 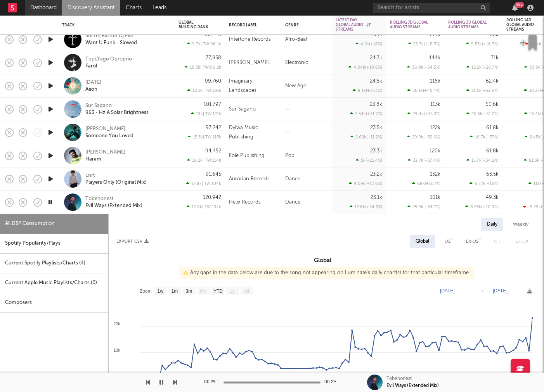 What do you see at coordinates (515, 8) in the screenshot?
I see `button: 99+` at bounding box center [515, 8].